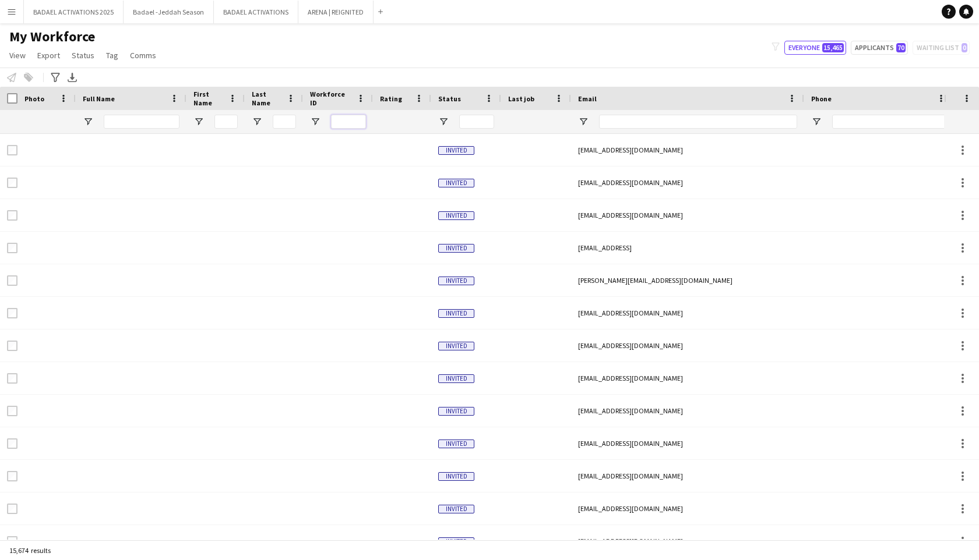  What do you see at coordinates (833, 48) in the screenshot?
I see `span: 15,465` at bounding box center [833, 48].